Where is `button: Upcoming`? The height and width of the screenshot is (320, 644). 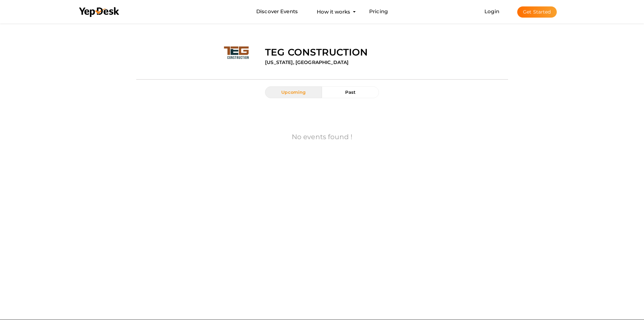
button: Upcoming is located at coordinates (293, 92).